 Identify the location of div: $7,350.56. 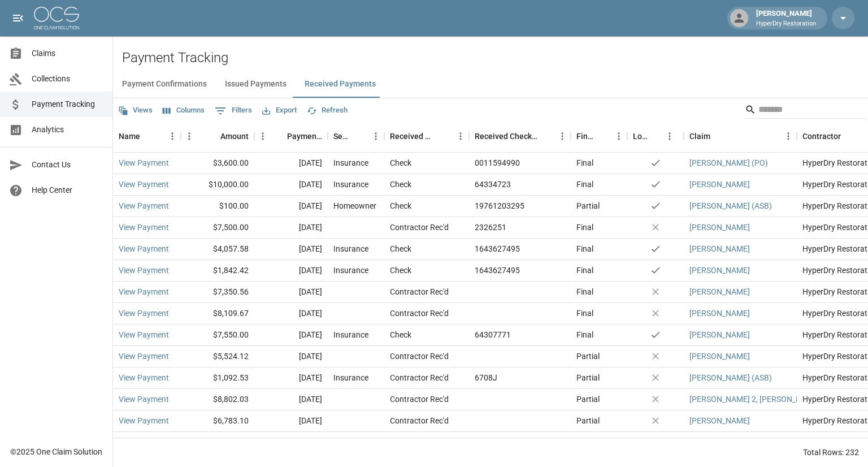
(217, 293).